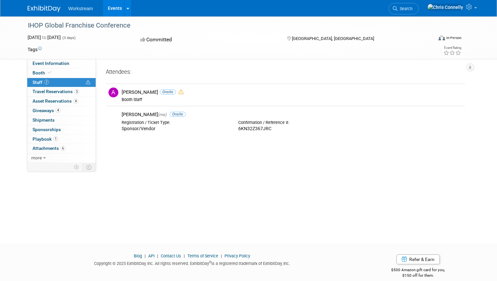 Image resolution: width=497 pixels, height=281 pixels. What do you see at coordinates (55, 101) in the screenshot?
I see `span: Asset Reservations` at bounding box center [55, 101].